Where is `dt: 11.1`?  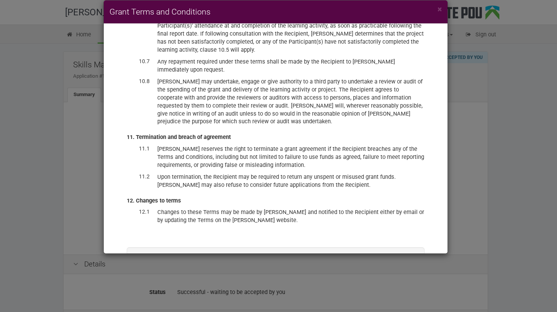
dt: 11.1 is located at coordinates (138, 149).